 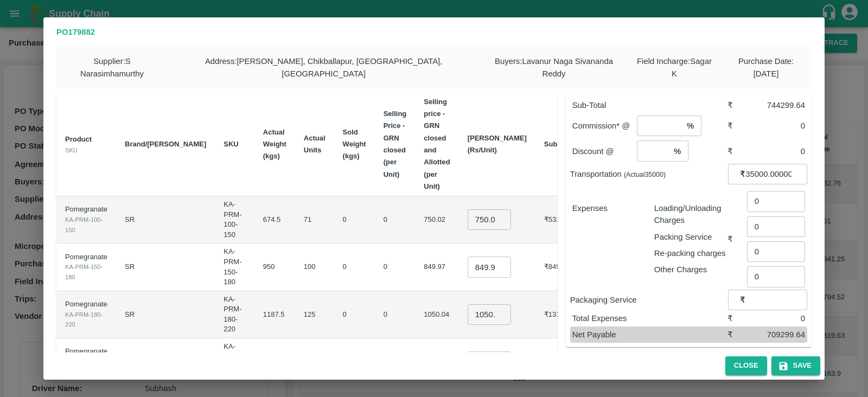 What do you see at coordinates (690, 237) in the screenshot?
I see `p: Packing Service` at bounding box center [690, 237].